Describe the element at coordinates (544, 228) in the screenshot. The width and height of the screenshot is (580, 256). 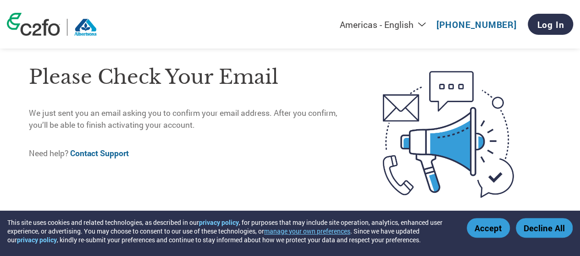
I see `button: Decline All` at that location.